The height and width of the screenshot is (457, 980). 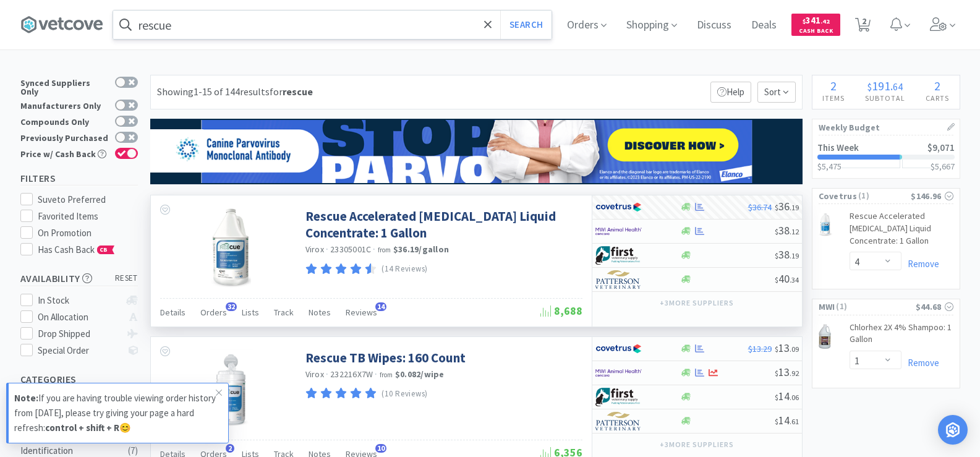 I want to click on span: . 42, so click(x=825, y=21).